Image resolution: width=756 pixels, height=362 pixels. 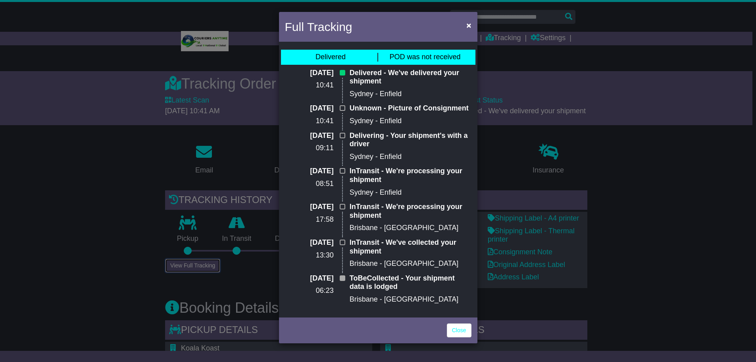 What do you see at coordinates (410, 108) in the screenshot?
I see `p: Unknown - Picture of Consignment` at bounding box center [410, 108].